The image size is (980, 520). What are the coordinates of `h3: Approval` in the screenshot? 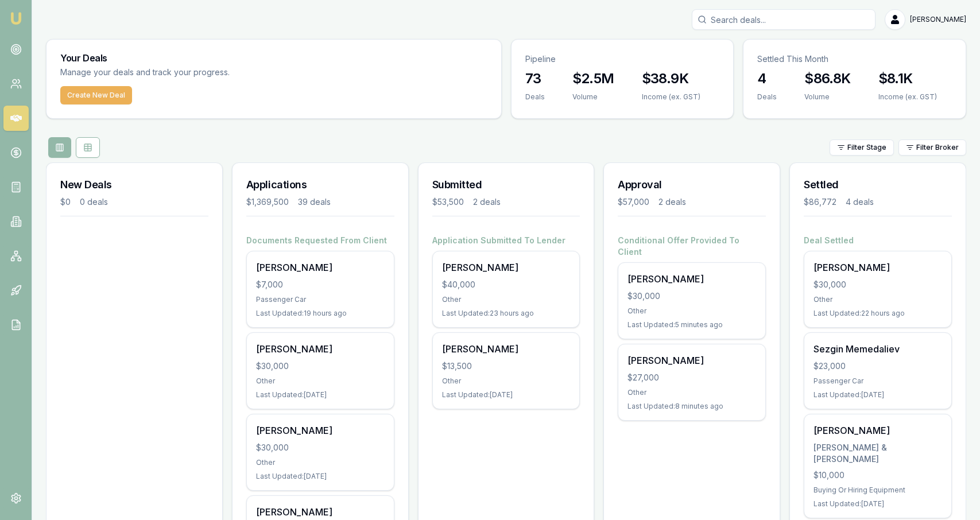 It's located at (691, 185).